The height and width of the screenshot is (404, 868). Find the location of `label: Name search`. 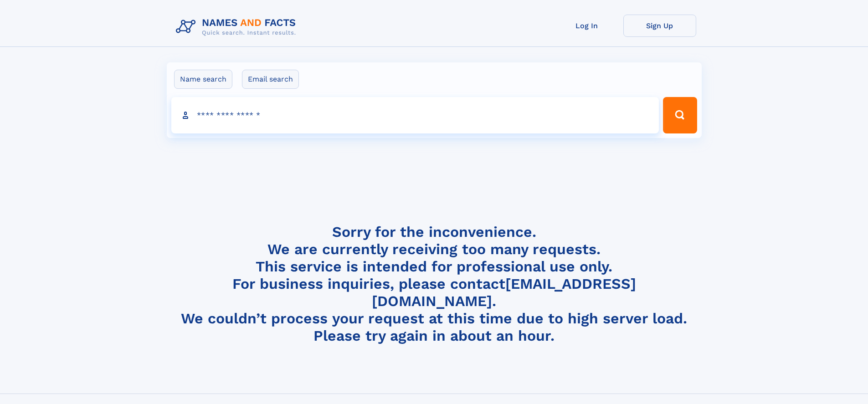

label: Name search is located at coordinates (204, 79).